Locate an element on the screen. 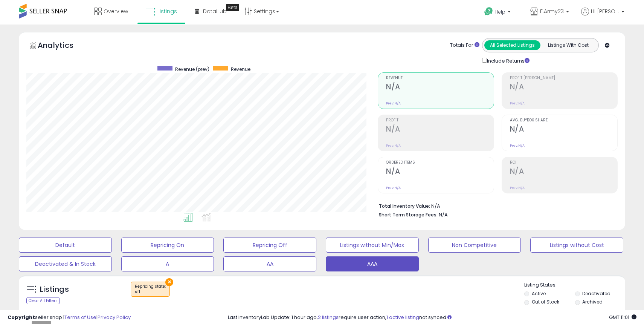 The image size is (644, 325). h5: Listings is located at coordinates (54, 289).